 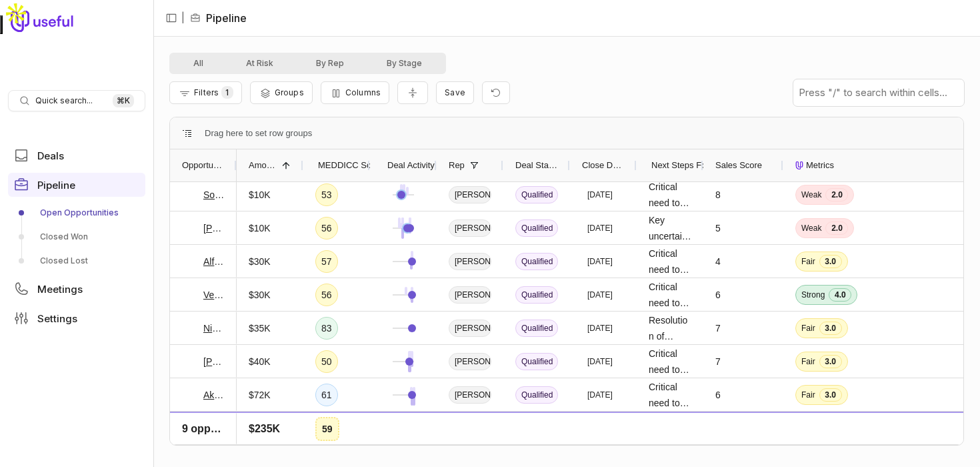 What do you see at coordinates (214, 395) in the screenshot?
I see `a: Akamai Technologies, Inc.` at bounding box center [214, 395].